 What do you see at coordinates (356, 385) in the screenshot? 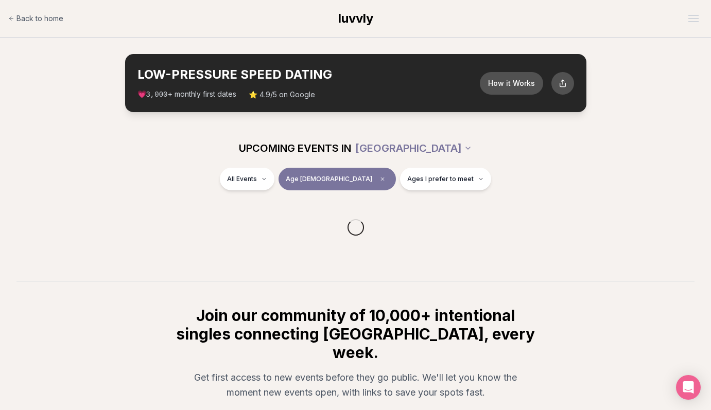
I see `p: Get first access to new events before they go public. We'll let you know the moment new events op...` at bounding box center [356, 385].